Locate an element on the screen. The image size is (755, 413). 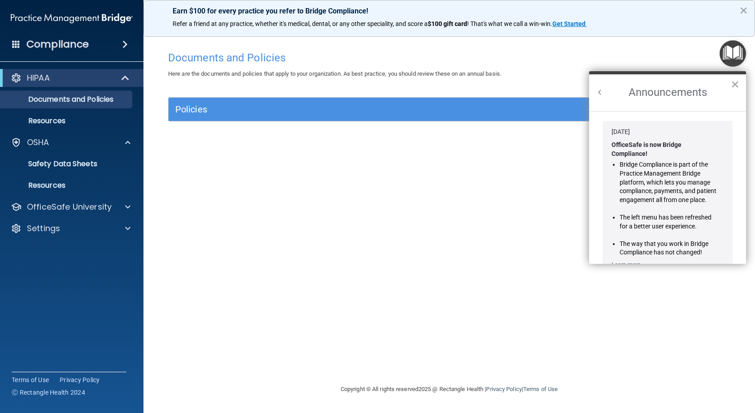
a: OSHA is located at coordinates (70, 143).